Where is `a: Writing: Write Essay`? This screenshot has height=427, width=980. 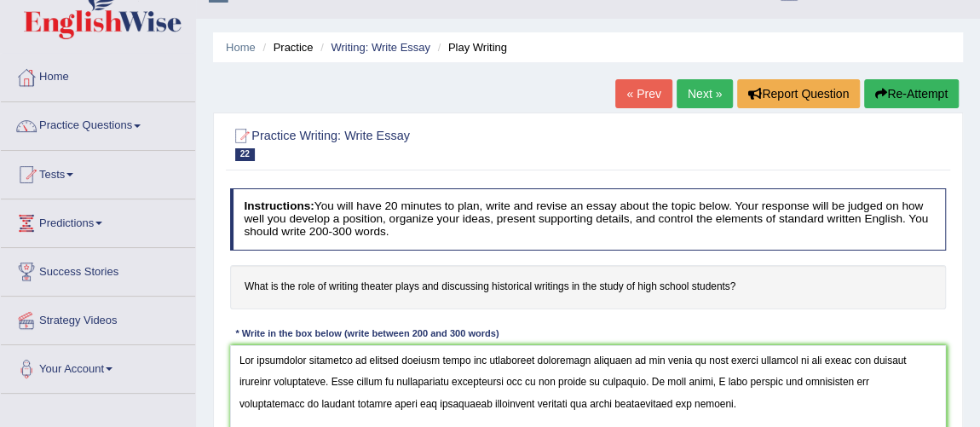
a: Writing: Write Essay is located at coordinates (380, 47).